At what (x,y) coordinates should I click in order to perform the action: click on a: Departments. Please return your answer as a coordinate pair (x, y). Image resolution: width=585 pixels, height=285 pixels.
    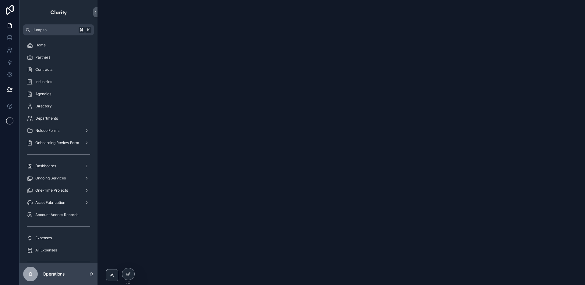
    Looking at the image, I should click on (59, 118).